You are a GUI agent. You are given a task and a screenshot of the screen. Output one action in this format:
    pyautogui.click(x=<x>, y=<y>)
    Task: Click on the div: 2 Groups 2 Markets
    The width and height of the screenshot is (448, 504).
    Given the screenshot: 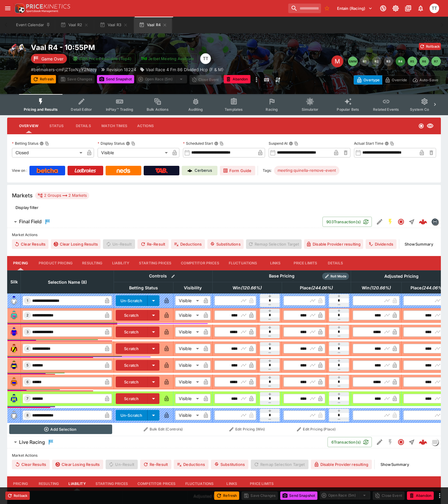 What is the action you would take?
    pyautogui.click(x=62, y=195)
    